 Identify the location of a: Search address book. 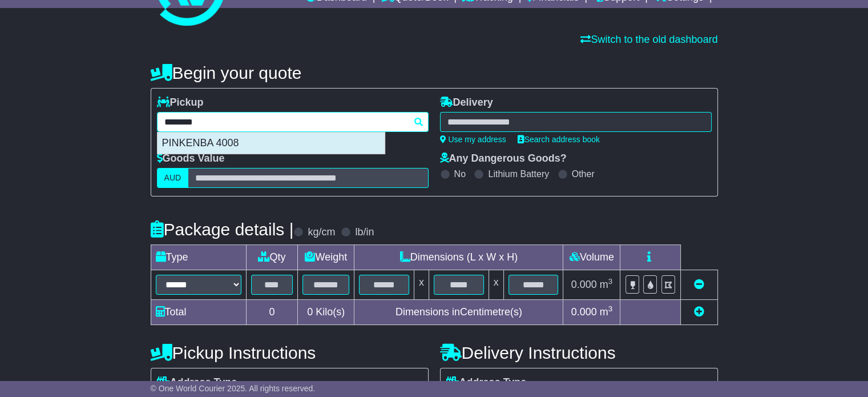
(559, 140).